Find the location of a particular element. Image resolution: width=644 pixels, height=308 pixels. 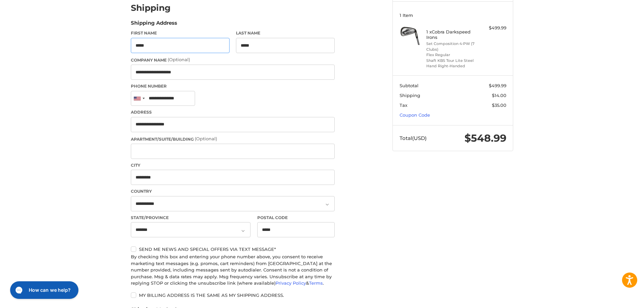

h2: How can we help? is located at coordinates (43, 11).